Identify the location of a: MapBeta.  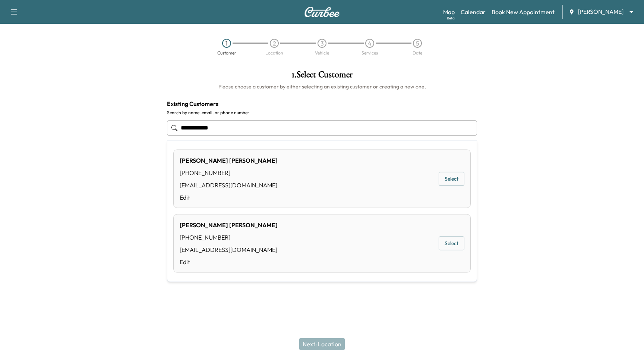
(449, 12).